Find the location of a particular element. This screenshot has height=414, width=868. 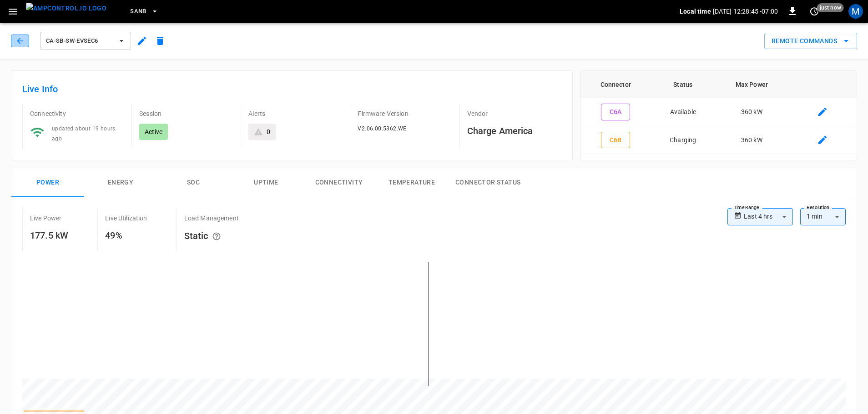

div: profile-icon is located at coordinates (856, 11).